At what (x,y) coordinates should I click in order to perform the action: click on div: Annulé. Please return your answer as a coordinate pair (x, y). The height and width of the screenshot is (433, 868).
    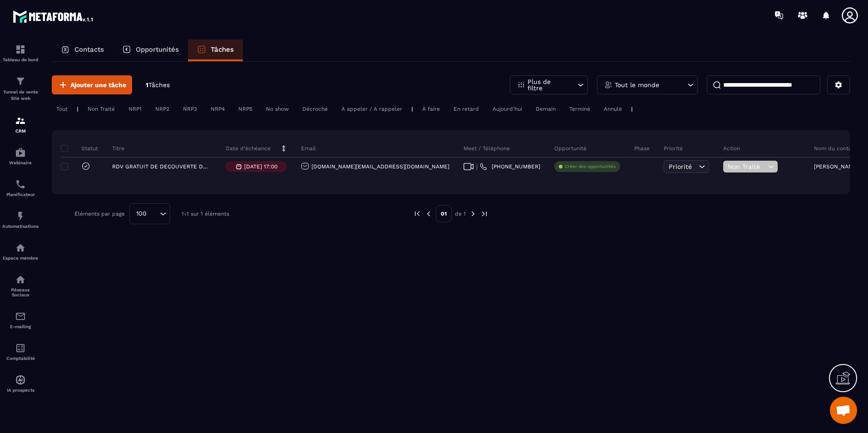
    Looking at the image, I should click on (613, 109).